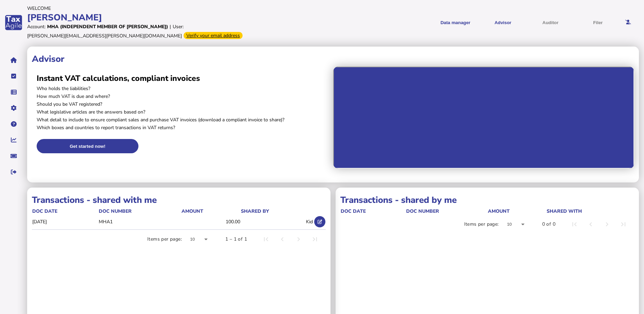 This screenshot has height=314, width=644. Describe the element at coordinates (213, 35) in the screenshot. I see `div: Verify your email address` at that location.